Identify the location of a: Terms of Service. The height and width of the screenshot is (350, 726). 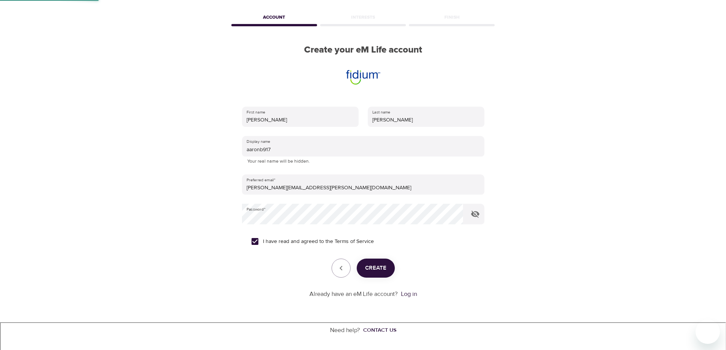
(354, 241).